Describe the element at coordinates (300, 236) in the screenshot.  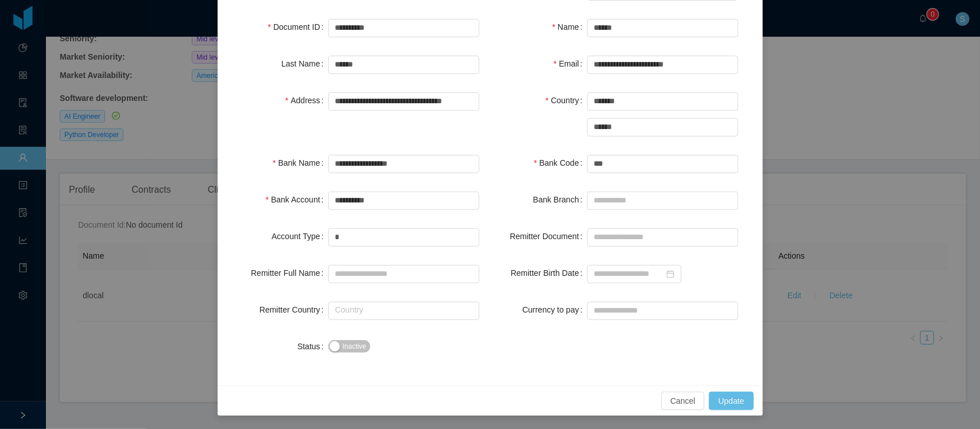
I see `label: Account Type` at that location.